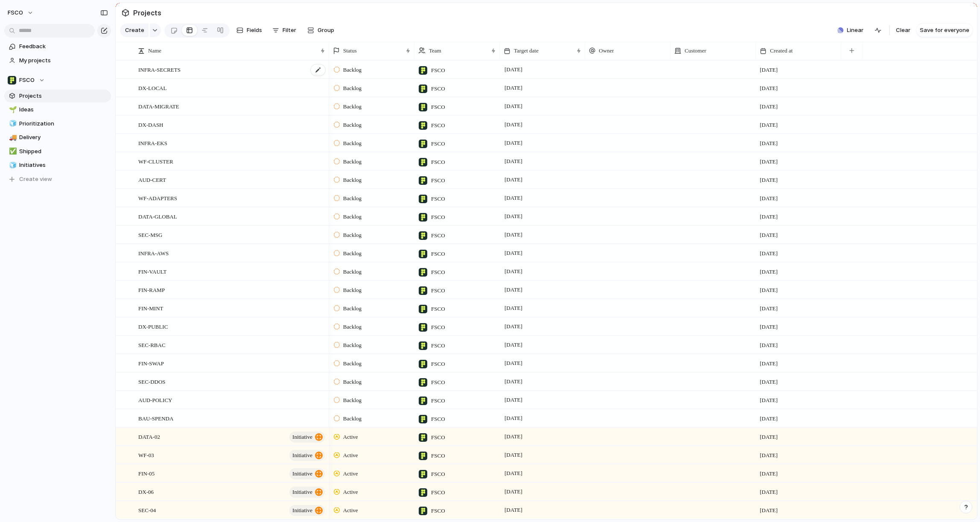 This screenshot has width=980, height=522. I want to click on button: Create view, so click(58, 179).